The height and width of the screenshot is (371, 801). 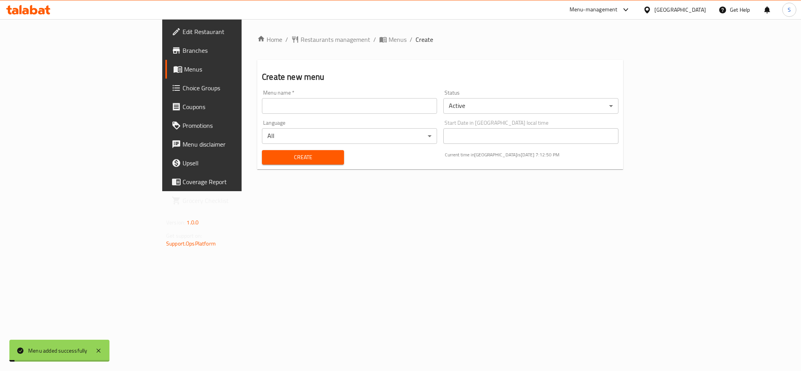 I want to click on div: All, so click(x=350, y=136).